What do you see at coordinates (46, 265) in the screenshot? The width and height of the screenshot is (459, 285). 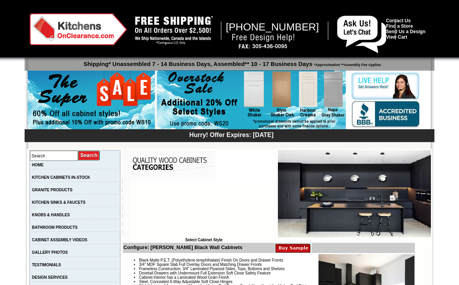 I see `a: TESTIMONIALS` at bounding box center [46, 265].